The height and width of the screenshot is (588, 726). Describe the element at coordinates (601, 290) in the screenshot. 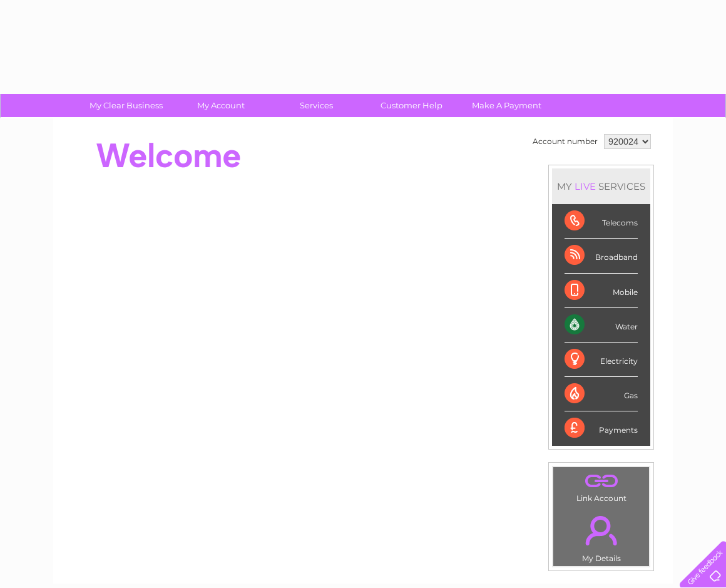

I see `div: Mobile` at that location.